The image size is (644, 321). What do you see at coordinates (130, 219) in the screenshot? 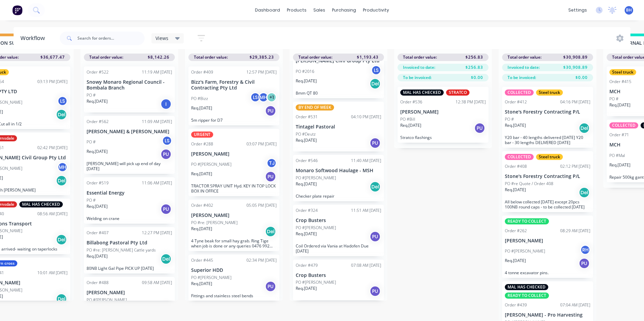
I see `p: Welding on crane` at bounding box center [130, 219].